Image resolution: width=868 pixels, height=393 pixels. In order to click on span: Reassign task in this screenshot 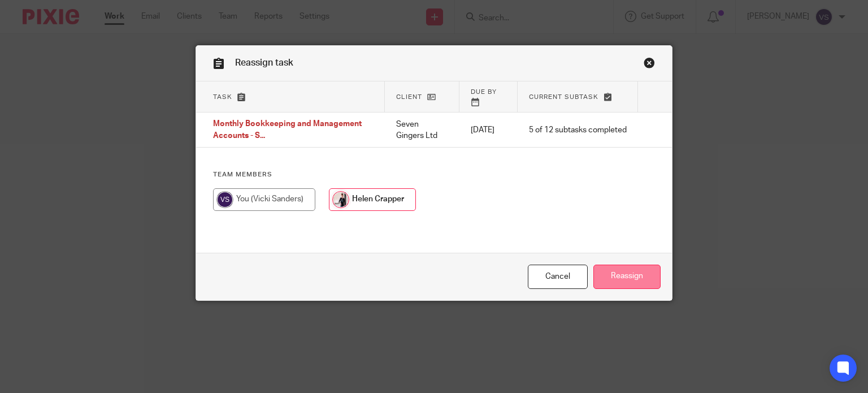, I will do `click(264, 63)`.